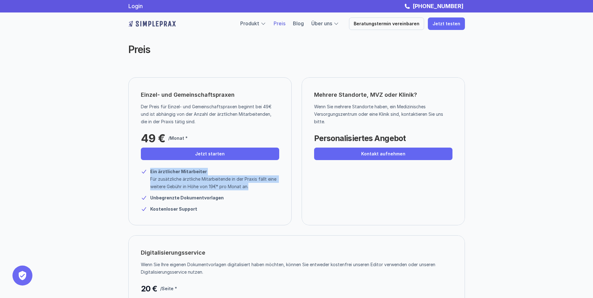 This screenshot has height=298, width=593. I want to click on a: Blog, so click(298, 23).